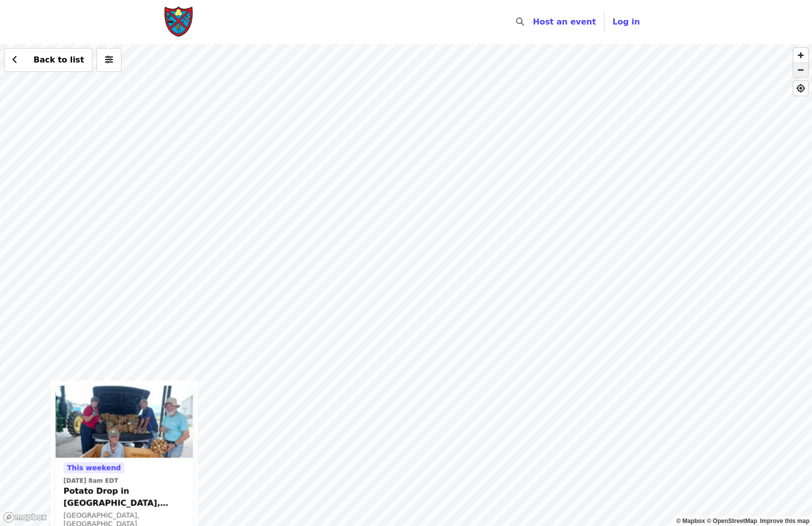 The image size is (812, 526). Describe the element at coordinates (800, 88) in the screenshot. I see `button: Find My Location` at that location.